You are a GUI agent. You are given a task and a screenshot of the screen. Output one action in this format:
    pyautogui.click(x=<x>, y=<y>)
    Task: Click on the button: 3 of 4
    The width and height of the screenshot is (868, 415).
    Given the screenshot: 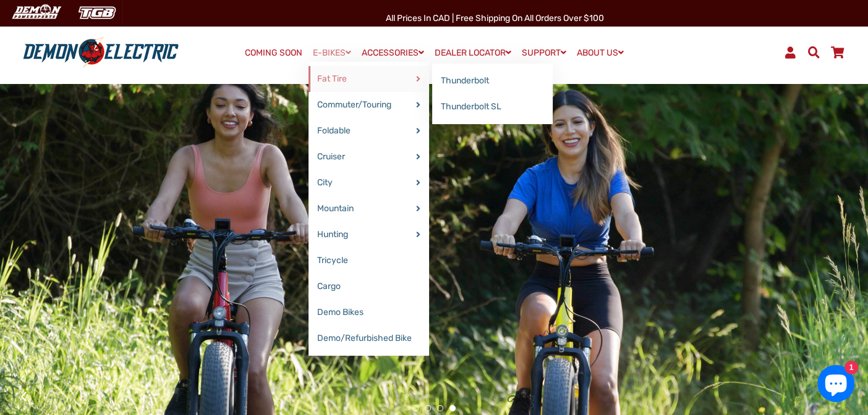 What is the action you would take?
    pyautogui.click(x=440, y=408)
    